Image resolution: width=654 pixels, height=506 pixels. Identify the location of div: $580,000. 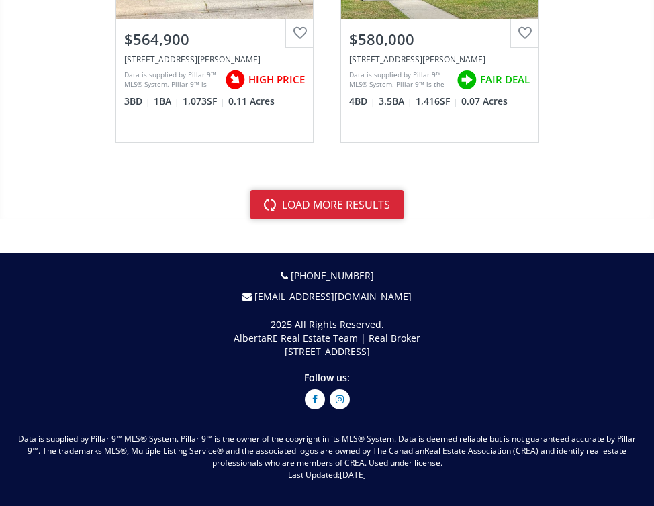
(439, 39).